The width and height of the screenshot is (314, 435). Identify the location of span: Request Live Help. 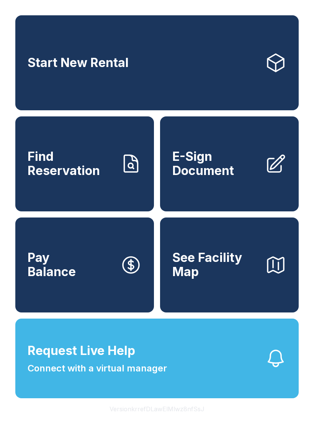
(81, 351).